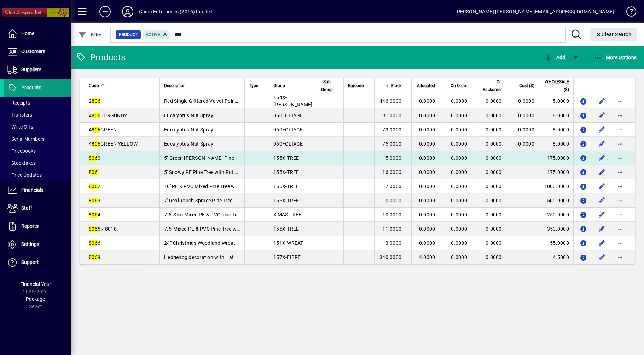 The width and height of the screenshot is (644, 355). Describe the element at coordinates (492, 86) in the screenshot. I see `span: On Backorder` at that location.